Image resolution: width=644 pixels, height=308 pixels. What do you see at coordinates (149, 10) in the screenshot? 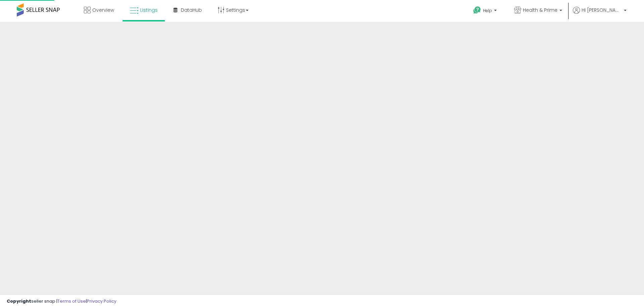
I see `span: Listings` at bounding box center [149, 10].